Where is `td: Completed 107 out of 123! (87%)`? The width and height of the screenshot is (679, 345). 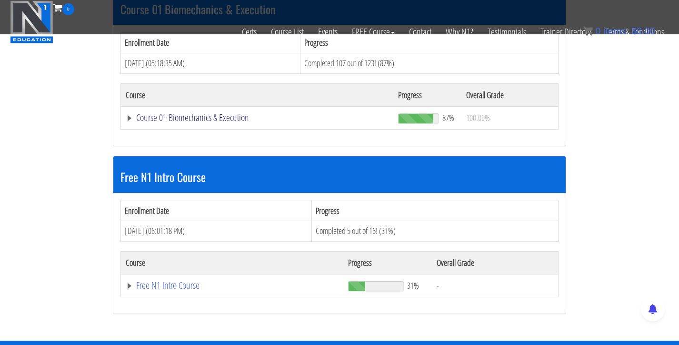 td: Completed 107 out of 123! (87%) is located at coordinates (429, 63).